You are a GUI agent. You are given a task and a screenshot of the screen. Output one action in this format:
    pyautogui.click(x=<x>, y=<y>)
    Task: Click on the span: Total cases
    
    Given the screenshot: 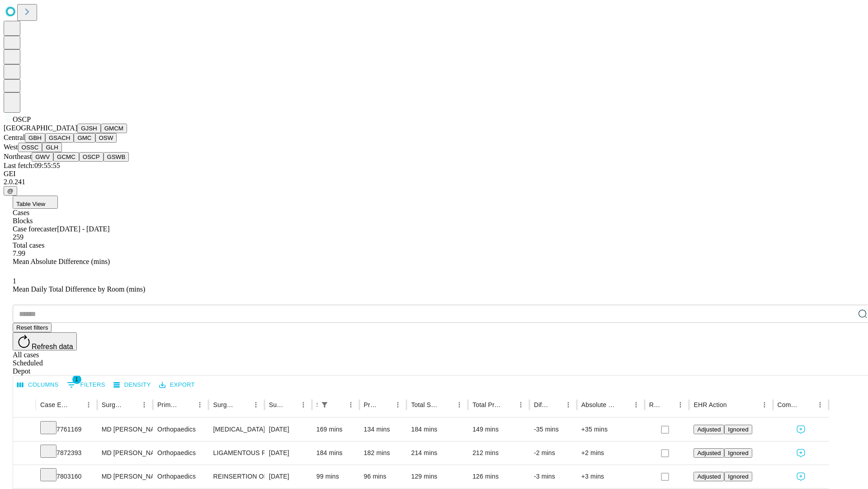 What is the action you would take?
    pyautogui.click(x=29, y=244)
    